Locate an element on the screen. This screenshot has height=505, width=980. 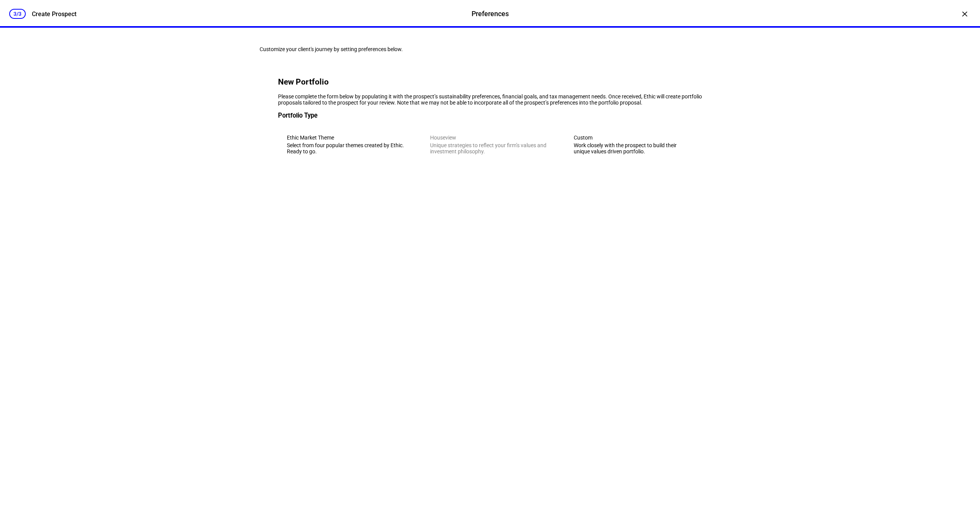
div: Please complete the form below by populating it with the prospect’s sustainability preferences, f... is located at coordinates (490, 99).